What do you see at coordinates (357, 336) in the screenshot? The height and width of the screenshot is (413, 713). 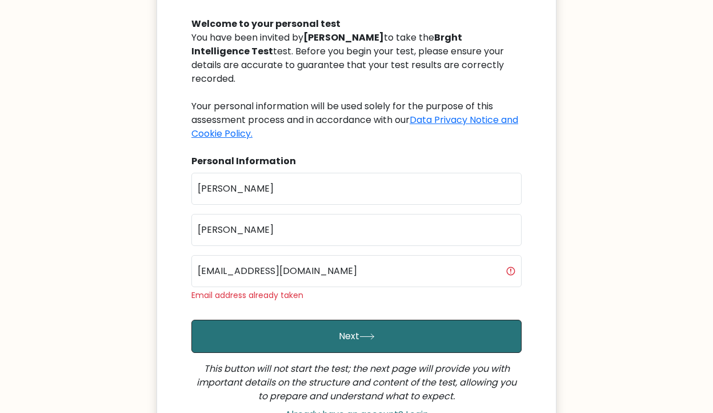 I see `button: Next` at bounding box center [357, 336].